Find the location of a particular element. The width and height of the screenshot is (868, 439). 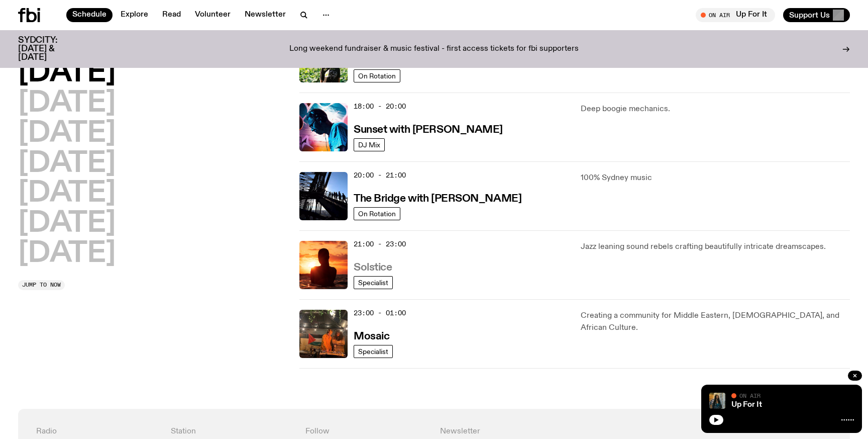

span: Support Us is located at coordinates (810, 15).